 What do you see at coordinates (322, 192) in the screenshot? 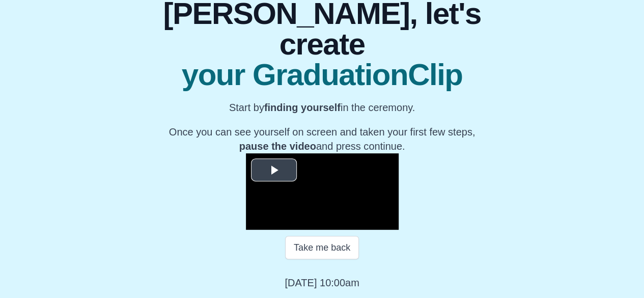
I see `div: Video Player` at bounding box center [322, 192].